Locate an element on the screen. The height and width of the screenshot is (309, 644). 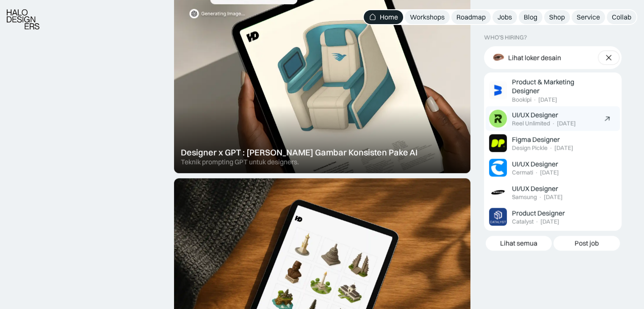
div: Figma Designer is located at coordinates (536, 139).